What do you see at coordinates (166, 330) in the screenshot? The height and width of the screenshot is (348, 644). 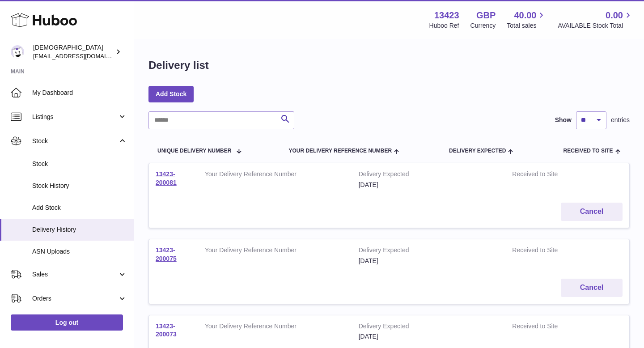 I see `a: 13423-200073` at bounding box center [166, 330].